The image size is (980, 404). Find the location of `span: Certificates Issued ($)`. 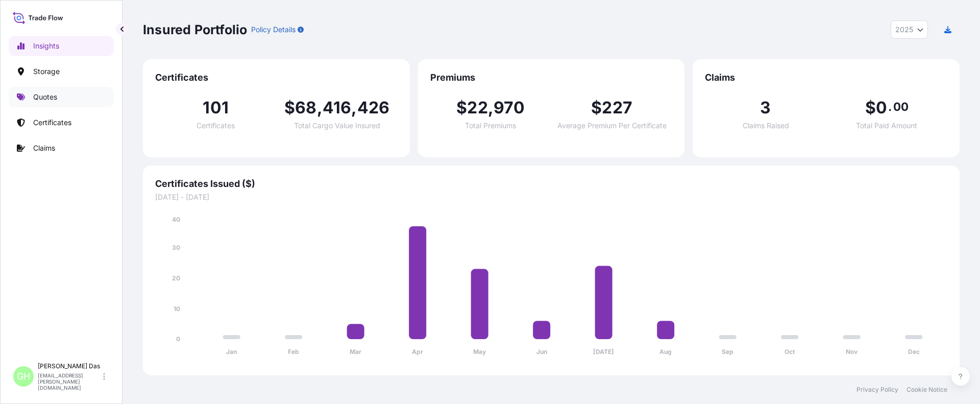

span: Certificates Issued ($) is located at coordinates (551, 184).